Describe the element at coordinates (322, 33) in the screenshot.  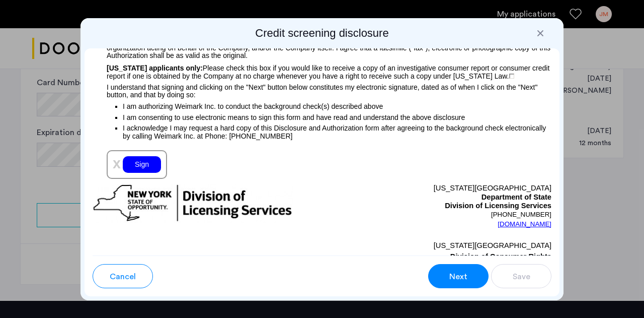
I see `h2: Credit screening disclosure` at that location.